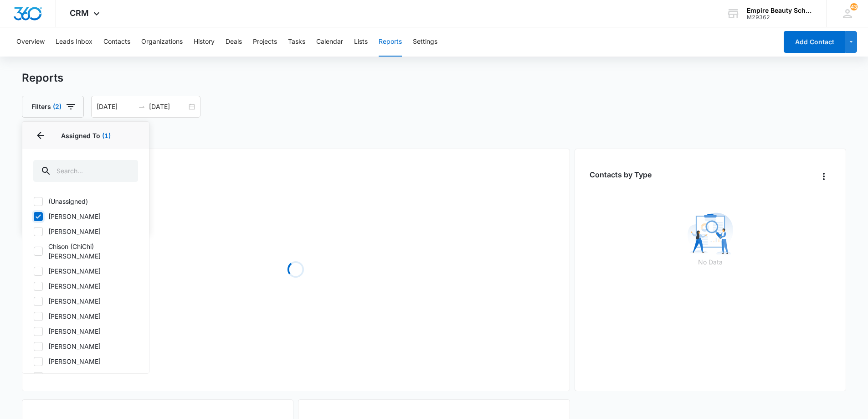  I want to click on button: Deals, so click(234, 42).